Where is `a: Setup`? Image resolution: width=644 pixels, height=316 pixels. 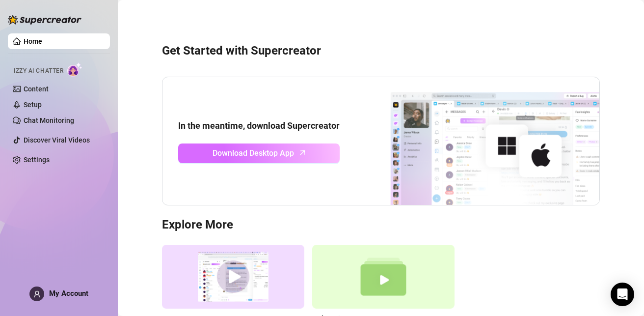 a: Setup is located at coordinates (32, 104).